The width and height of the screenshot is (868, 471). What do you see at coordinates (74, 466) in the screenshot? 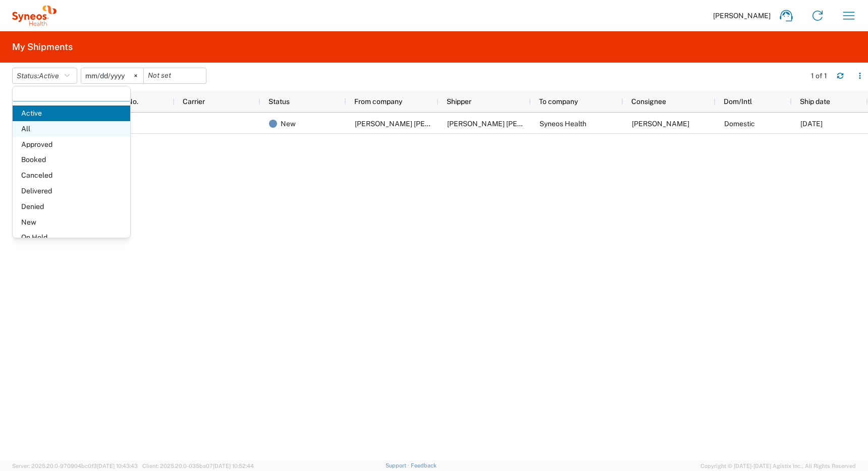
I see `span: Server: 2025.20.0-970904bc0f3` at bounding box center [74, 466].